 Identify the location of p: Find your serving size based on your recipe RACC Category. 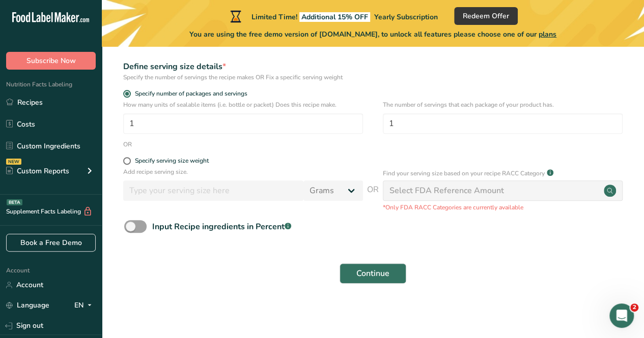
(464, 173).